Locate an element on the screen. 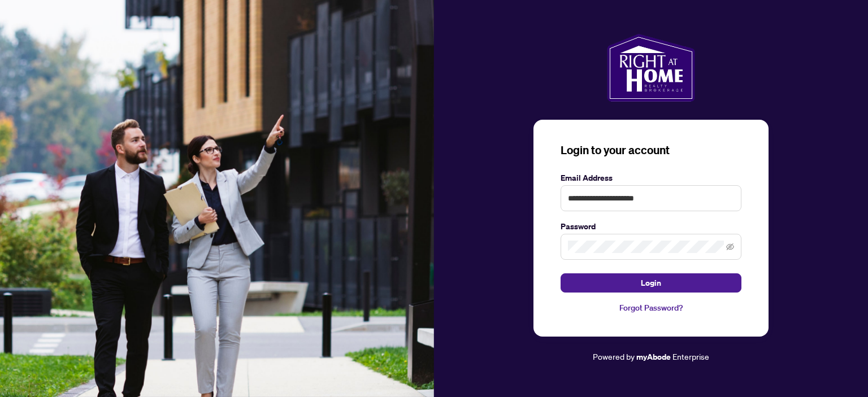 Image resolution: width=868 pixels, height=397 pixels. label: Password is located at coordinates (651, 227).